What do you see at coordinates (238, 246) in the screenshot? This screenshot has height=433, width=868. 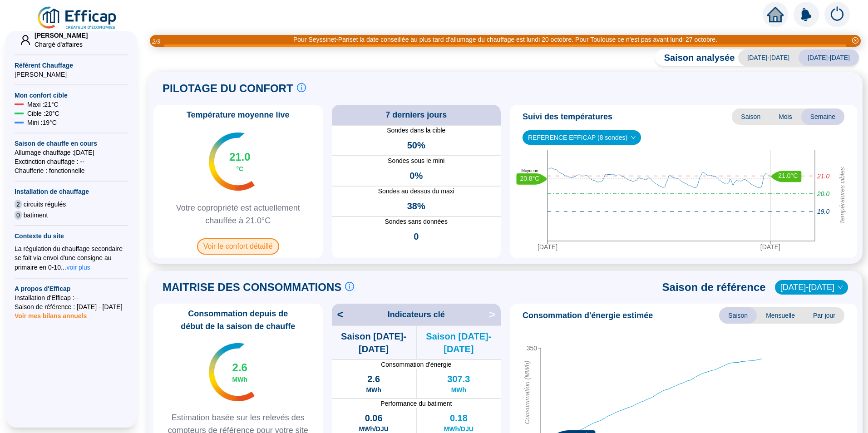 I see `span: Voir le confort détaillé` at bounding box center [238, 246].